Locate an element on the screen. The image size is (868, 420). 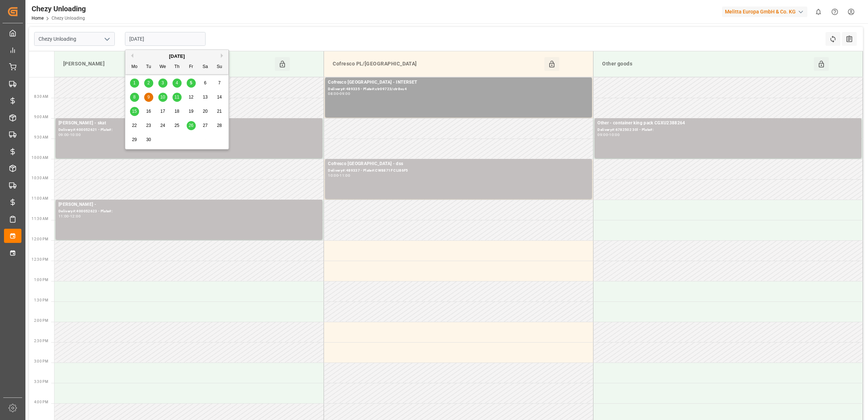
div: Delivery#:489337 - Plate#:CW8871F CLI86F5 is located at coordinates (458, 170).